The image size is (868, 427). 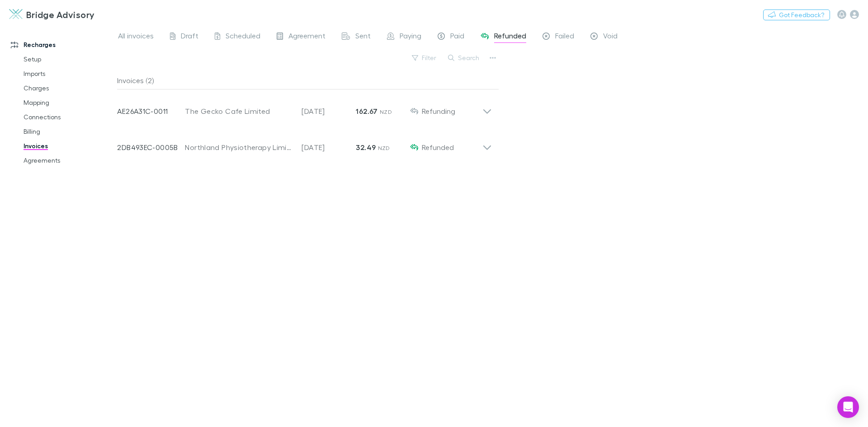 What do you see at coordinates (849, 408) in the screenshot?
I see `div: Open Intercom Messenger` at bounding box center [849, 408].